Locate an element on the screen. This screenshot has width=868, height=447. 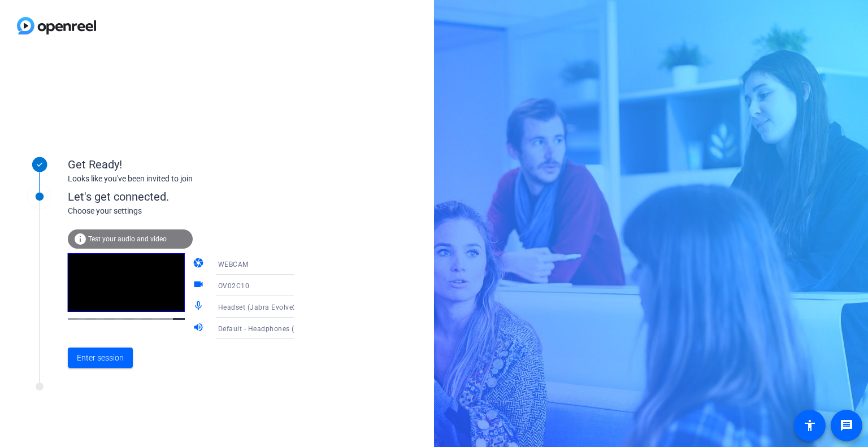
span: Default - Headphones (Jabra Evolve2 75) is located at coordinates (287, 328).